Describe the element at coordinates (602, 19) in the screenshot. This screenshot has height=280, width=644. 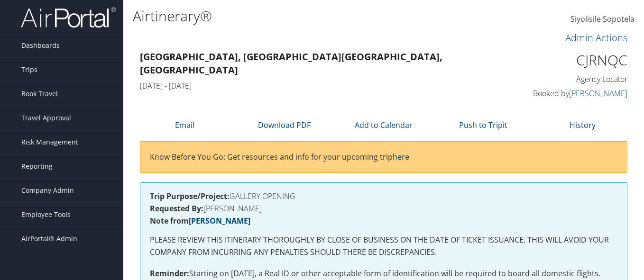
I see `a: Siyolisile Sopotela` at that location.